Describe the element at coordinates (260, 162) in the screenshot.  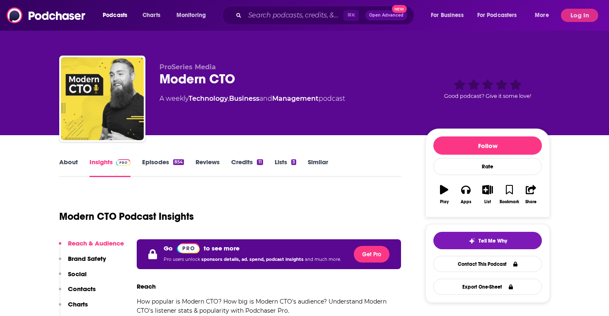
I see `div: 11` at that location.